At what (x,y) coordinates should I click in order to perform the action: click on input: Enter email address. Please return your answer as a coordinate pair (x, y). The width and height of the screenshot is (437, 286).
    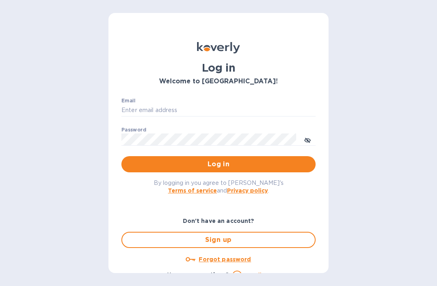
    Looking at the image, I should click on (219, 111).